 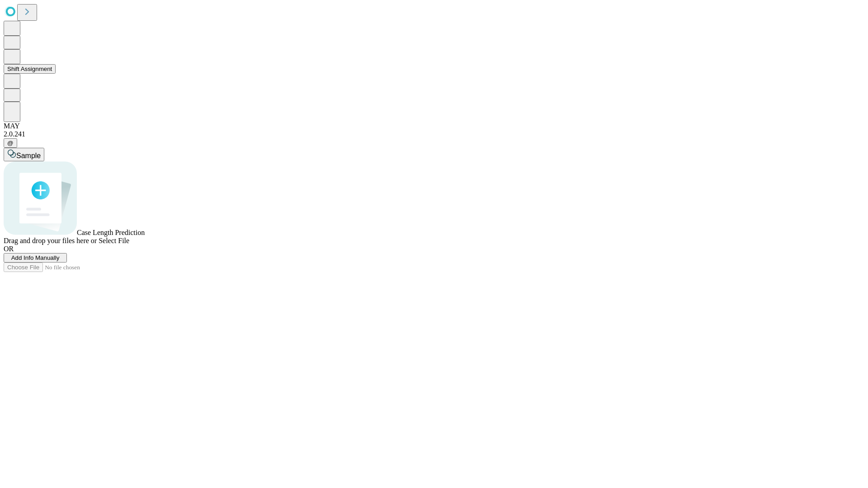 I want to click on span: Drag and drop your files here or, so click(x=51, y=240).